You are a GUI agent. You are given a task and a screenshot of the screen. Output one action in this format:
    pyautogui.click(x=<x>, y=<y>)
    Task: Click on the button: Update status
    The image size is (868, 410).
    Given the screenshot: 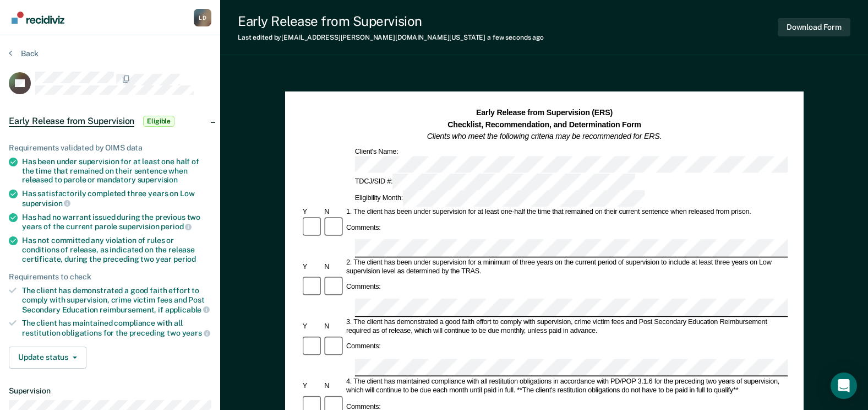 What is the action you would take?
    pyautogui.click(x=47, y=357)
    